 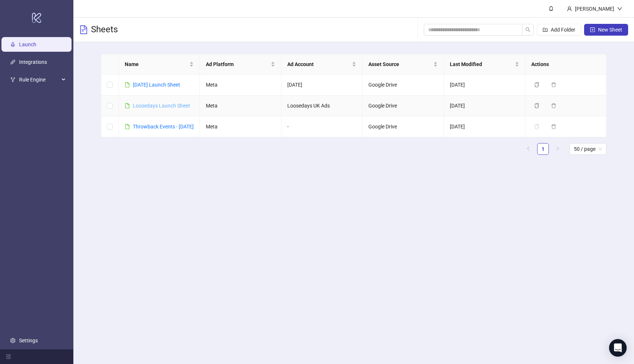 I want to click on span: 50 / page, so click(x=588, y=149).